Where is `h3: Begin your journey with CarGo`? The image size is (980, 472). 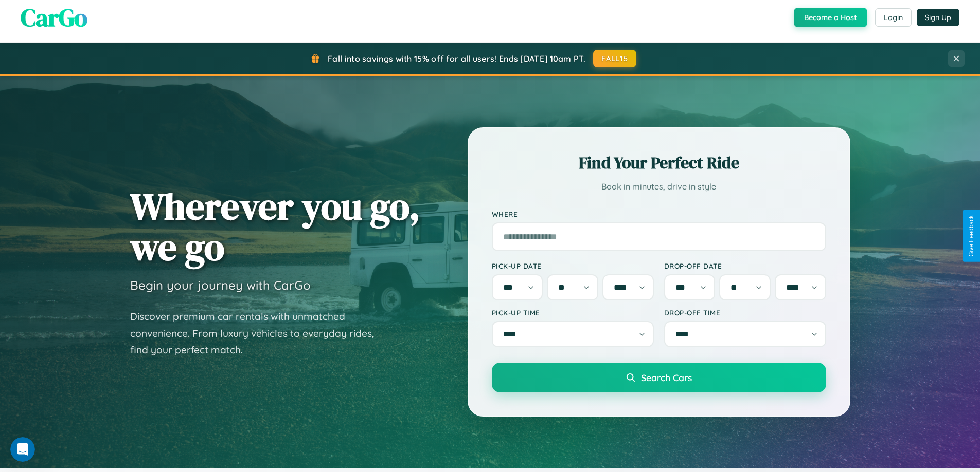
h3: Begin your journey with CarGo is located at coordinates (220, 285).